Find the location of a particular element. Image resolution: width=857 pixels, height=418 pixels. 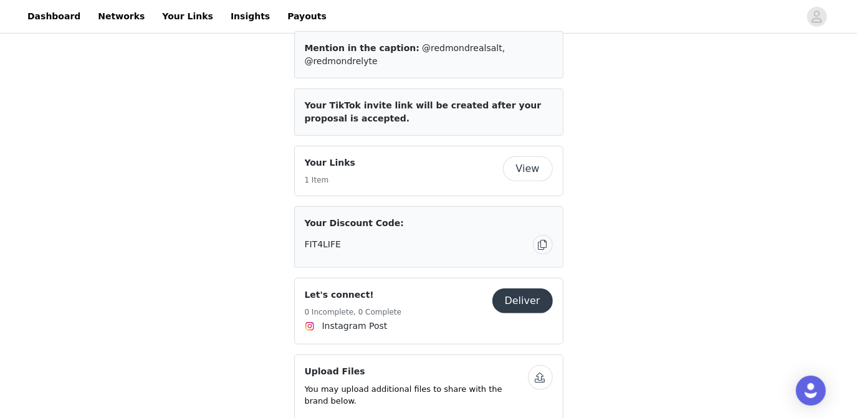

h4: Let's connect! is located at coordinates (353, 295).